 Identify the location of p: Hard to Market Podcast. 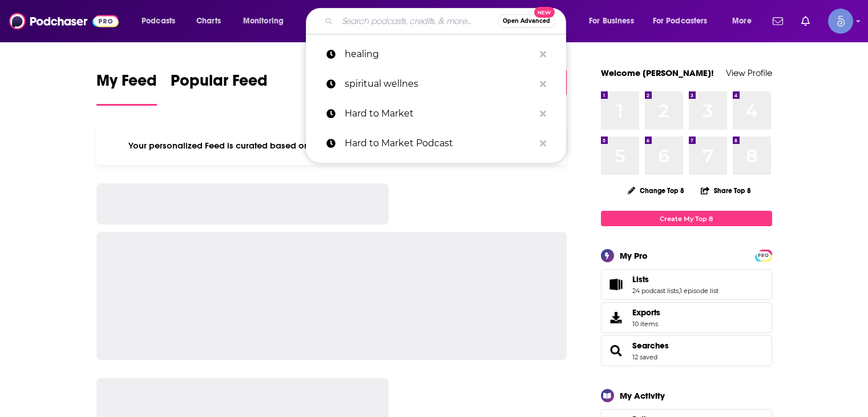
(439, 143).